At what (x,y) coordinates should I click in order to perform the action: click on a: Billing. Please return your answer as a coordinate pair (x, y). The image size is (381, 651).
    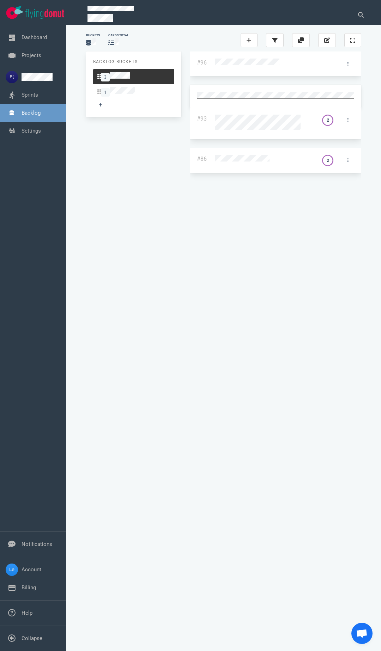
    Looking at the image, I should click on (29, 587).